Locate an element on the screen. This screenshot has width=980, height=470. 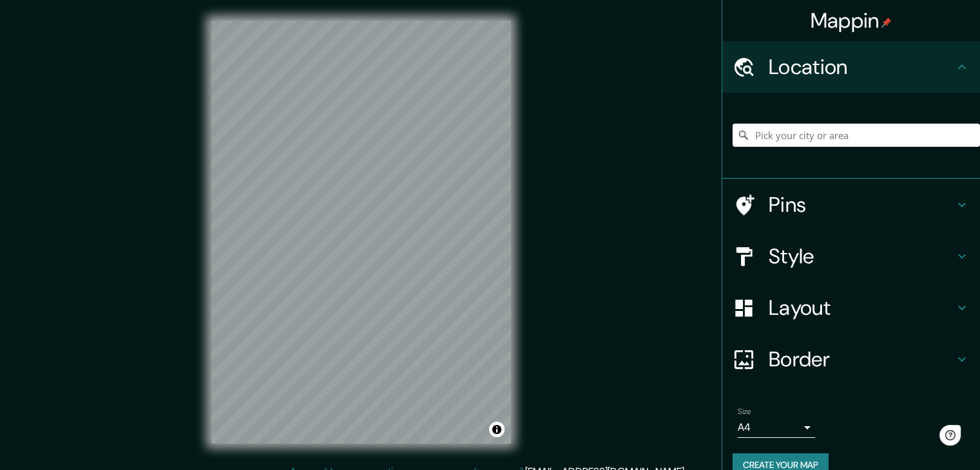
canvas: Map is located at coordinates (361, 232).